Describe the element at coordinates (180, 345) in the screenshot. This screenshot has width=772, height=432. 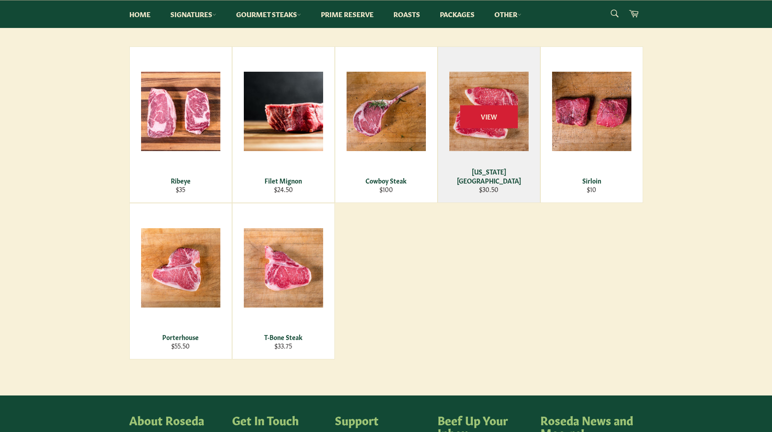
I see `div: $55.50` at that location.